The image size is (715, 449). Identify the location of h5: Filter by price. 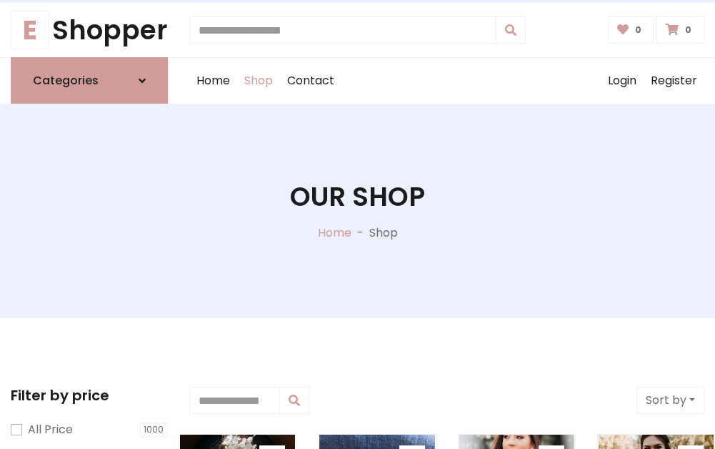
(89, 395).